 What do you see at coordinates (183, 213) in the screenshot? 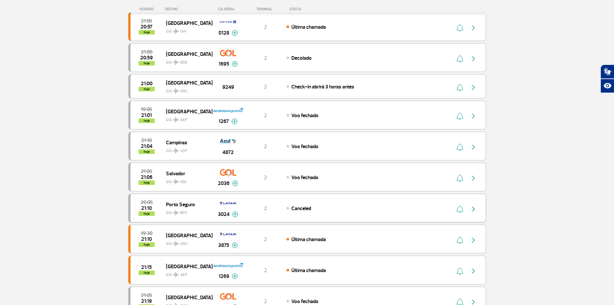
I see `span: BPS` at bounding box center [183, 213].